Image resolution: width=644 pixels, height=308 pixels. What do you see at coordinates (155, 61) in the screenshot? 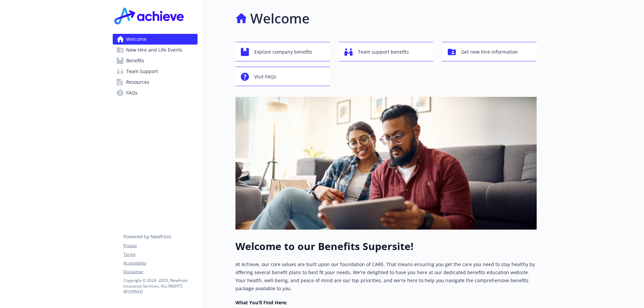
I see `a: Benefits` at bounding box center [155, 61].